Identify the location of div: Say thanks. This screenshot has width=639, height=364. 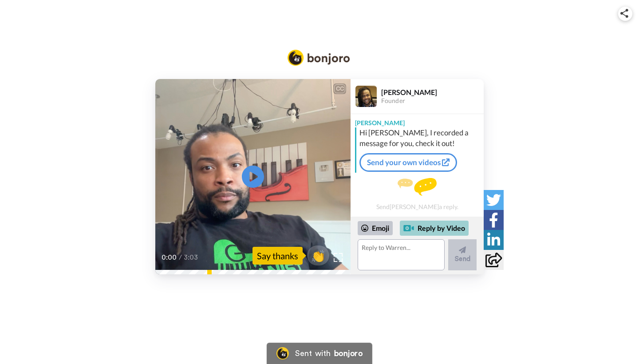
(277, 256).